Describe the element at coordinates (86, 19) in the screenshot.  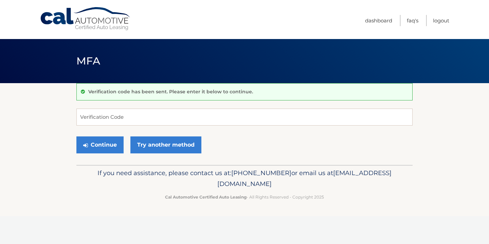
I see `a: Cal Automotive` at that location.